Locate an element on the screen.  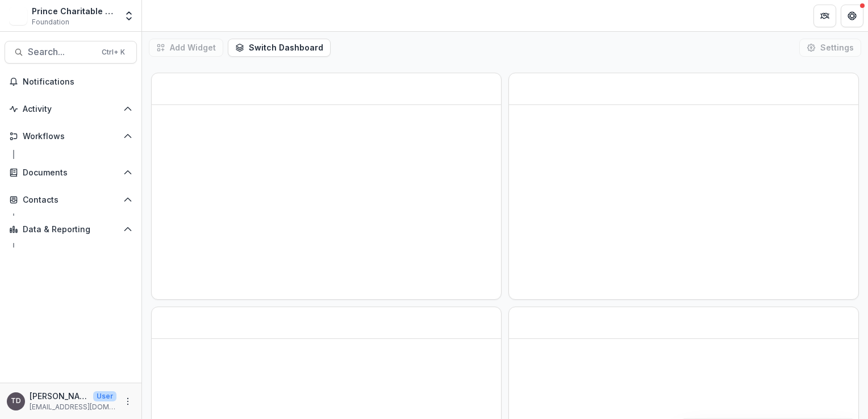
p: User is located at coordinates (105, 396).